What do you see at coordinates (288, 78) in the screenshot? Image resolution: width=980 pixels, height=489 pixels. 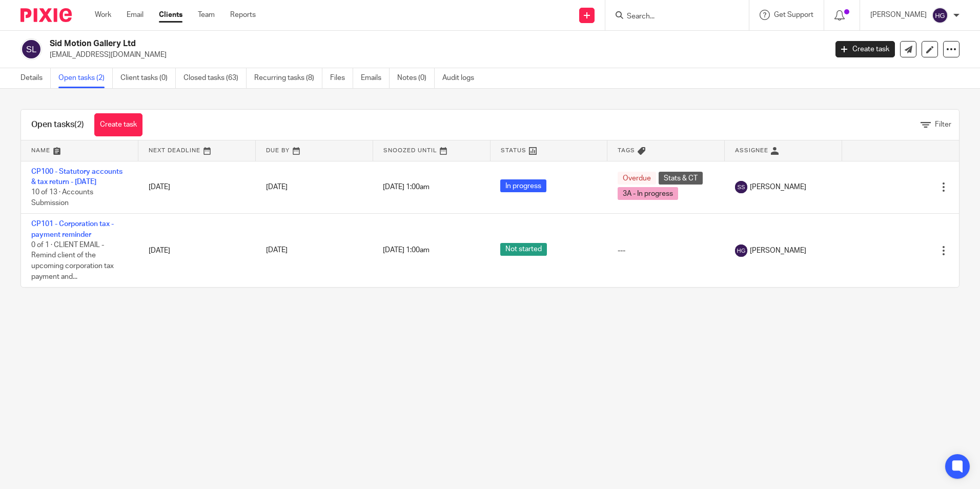 I see `a: Recurring tasks (8)` at bounding box center [288, 78].